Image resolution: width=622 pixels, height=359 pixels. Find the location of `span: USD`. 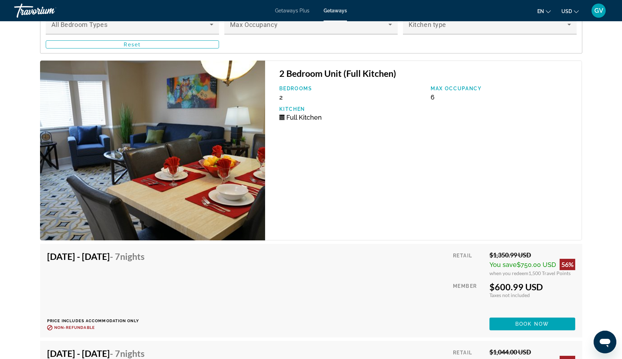

span: USD is located at coordinates (567, 11).